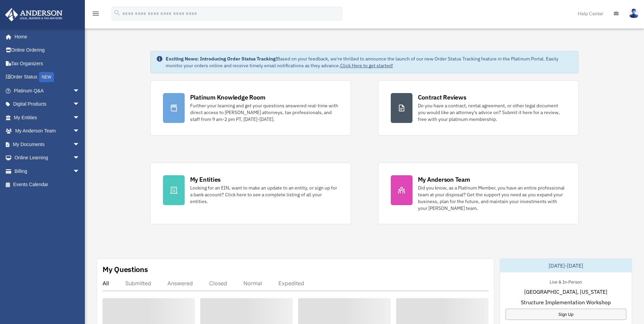  What do you see at coordinates (492, 198) in the screenshot?
I see `div: Did you know, as a Platinum Member, you have an entire professional team at your disposal? Get th...` at bounding box center [492, 198].